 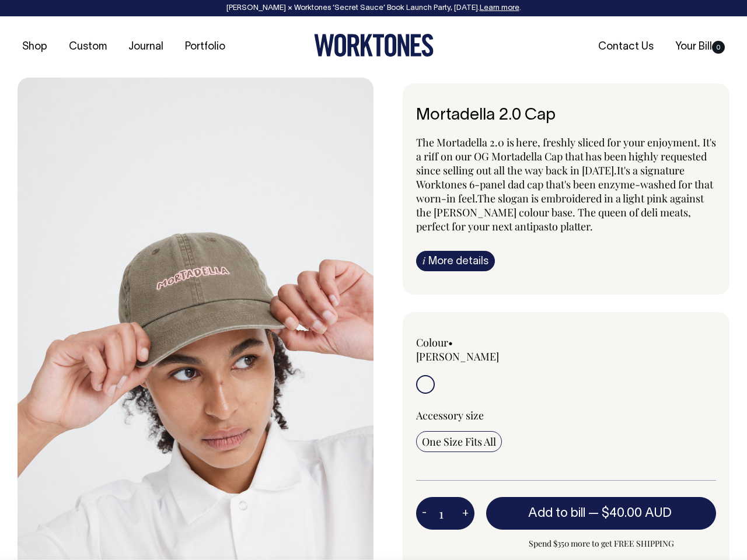 I want to click on div: Accessory size, so click(x=566, y=415).